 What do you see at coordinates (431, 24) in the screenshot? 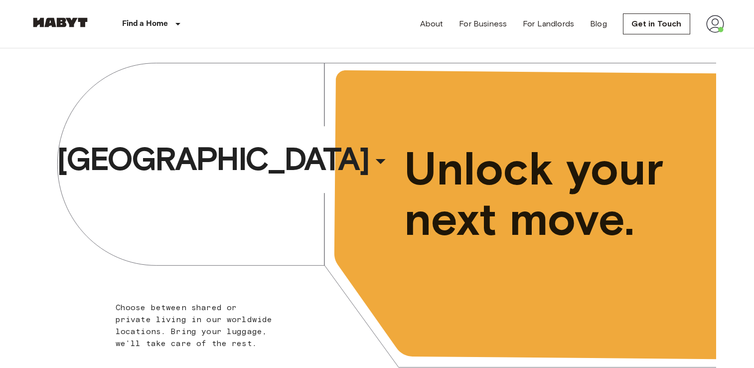
I see `a: About` at bounding box center [431, 24].